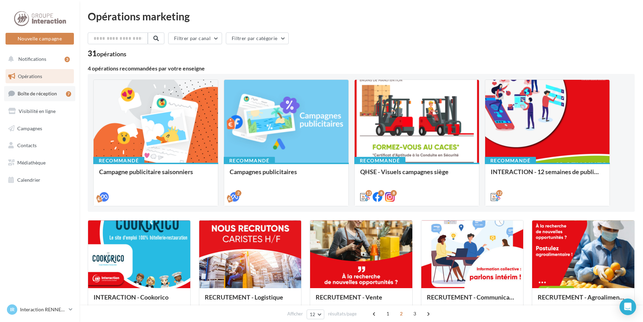 The width and height of the screenshot is (643, 322). Describe the element at coordinates (40, 93) in the screenshot. I see `a: Boîte de réception7` at that location.